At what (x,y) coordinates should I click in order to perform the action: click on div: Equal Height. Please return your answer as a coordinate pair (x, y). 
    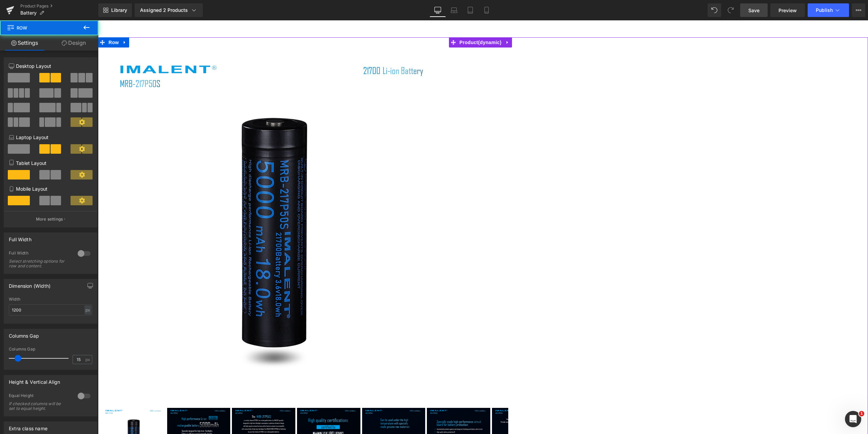
    Looking at the image, I should click on (40, 396).